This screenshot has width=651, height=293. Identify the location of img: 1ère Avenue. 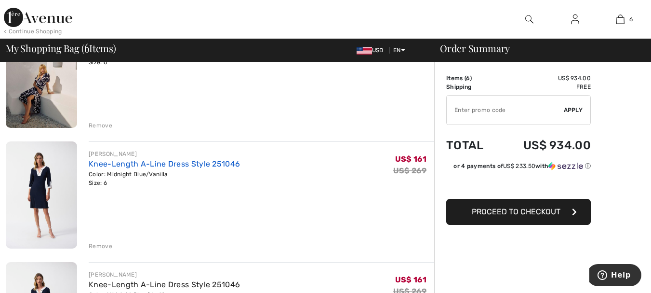
(38, 17).